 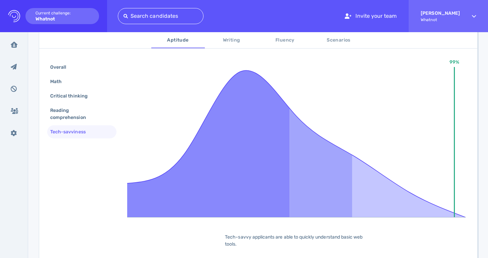 What do you see at coordinates (338, 40) in the screenshot?
I see `span: Scenarios` at bounding box center [338, 40].